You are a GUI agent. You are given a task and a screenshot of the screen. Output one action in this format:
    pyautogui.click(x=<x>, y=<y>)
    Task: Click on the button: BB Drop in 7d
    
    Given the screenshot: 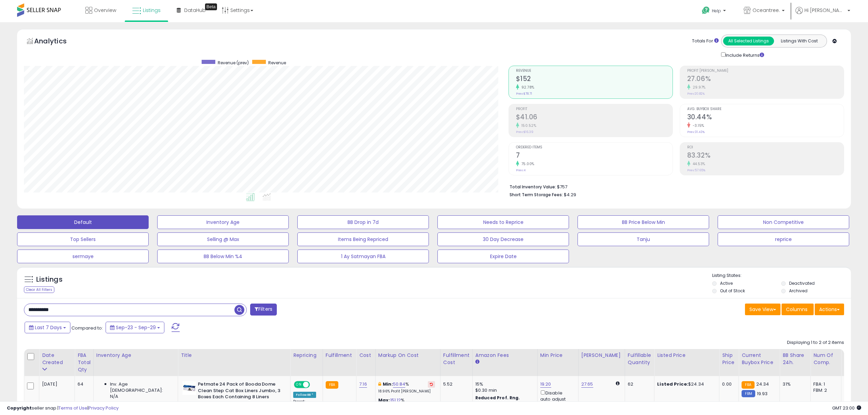 What is the action you would take?
    pyautogui.click(x=363, y=222)
    